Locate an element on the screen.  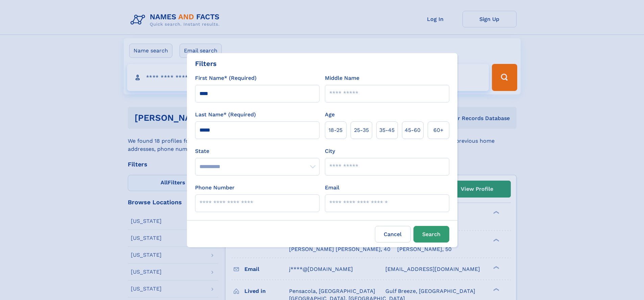
label: State is located at coordinates (257, 151).